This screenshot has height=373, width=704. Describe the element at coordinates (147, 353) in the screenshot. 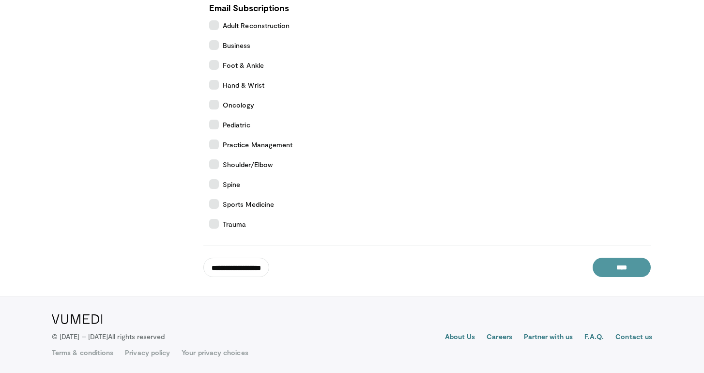

I see `a: Privacy policy` at that location.